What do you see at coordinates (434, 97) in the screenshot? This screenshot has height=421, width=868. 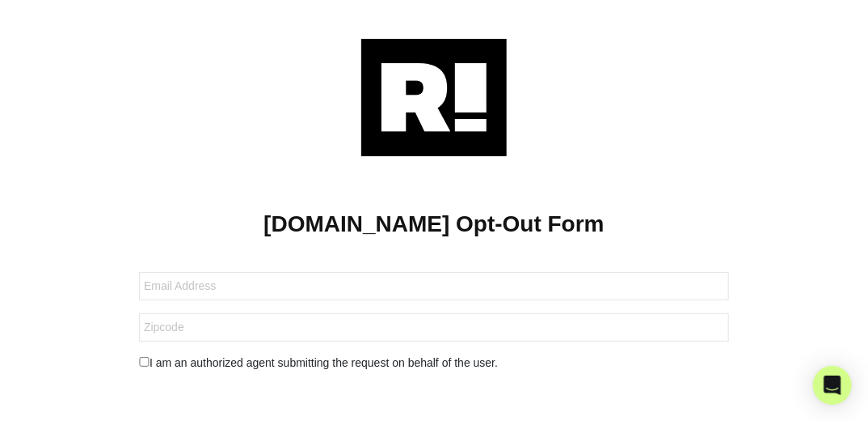 I see `img: Retention.com` at bounding box center [434, 97].